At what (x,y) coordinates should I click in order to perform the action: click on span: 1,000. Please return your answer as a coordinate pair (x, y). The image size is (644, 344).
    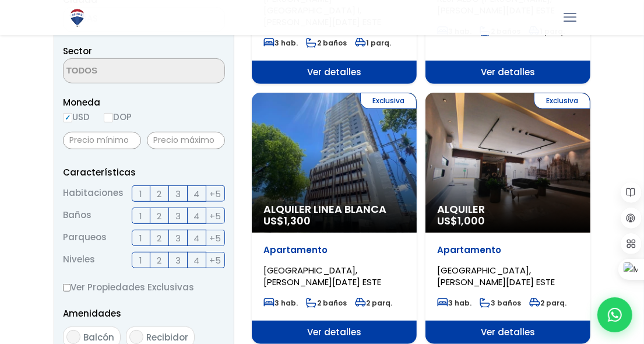
    Looking at the image, I should click on (471, 220).